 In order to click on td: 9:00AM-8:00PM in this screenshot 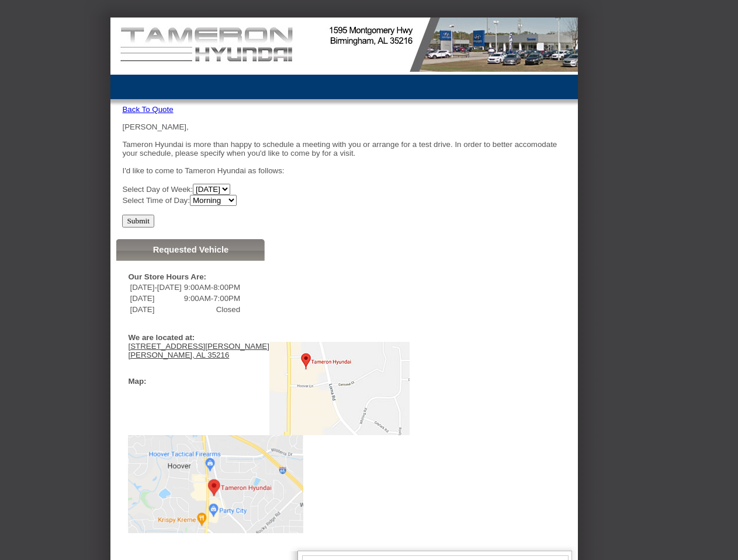, I will do `click(212, 287)`.